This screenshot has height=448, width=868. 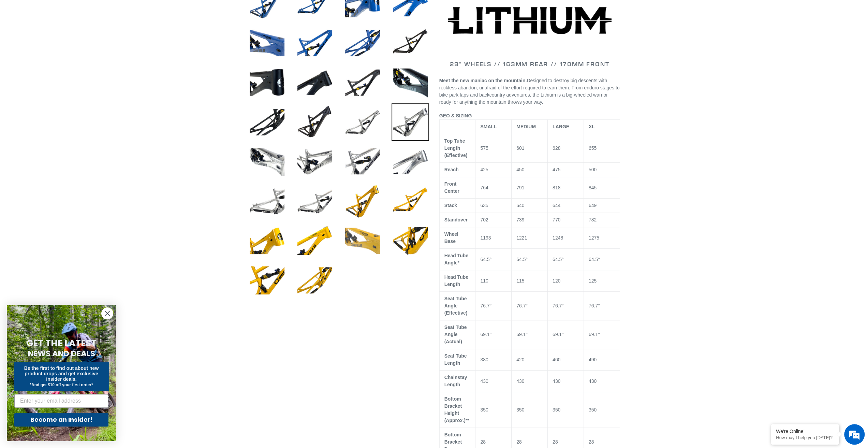 What do you see at coordinates (602, 170) in the screenshot?
I see `td: 500` at bounding box center [602, 170].